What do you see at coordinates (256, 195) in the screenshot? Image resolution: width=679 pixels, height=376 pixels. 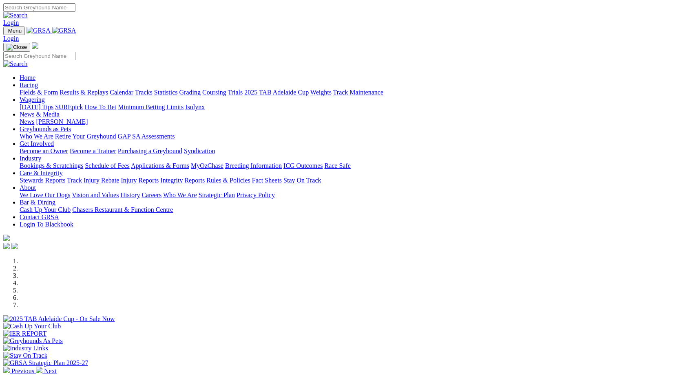 I see `a: Privacy Policy` at bounding box center [256, 195].